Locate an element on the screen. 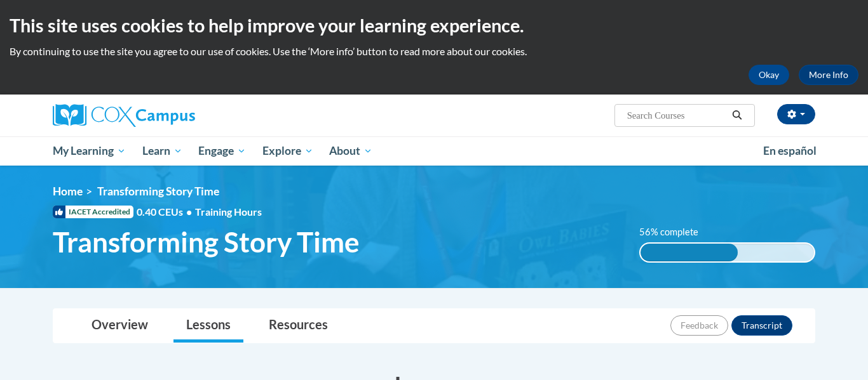  a: Engage is located at coordinates (222, 151).